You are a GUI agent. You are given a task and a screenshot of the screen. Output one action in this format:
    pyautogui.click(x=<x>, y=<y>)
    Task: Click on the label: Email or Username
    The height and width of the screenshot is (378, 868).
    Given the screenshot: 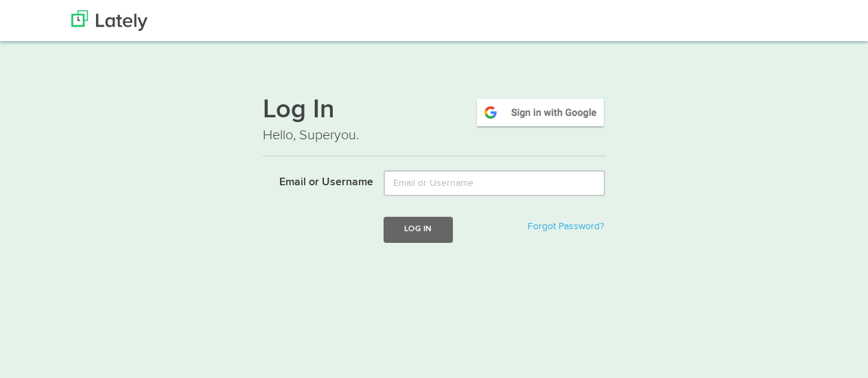 What is the action you would take?
    pyautogui.click(x=313, y=181)
    